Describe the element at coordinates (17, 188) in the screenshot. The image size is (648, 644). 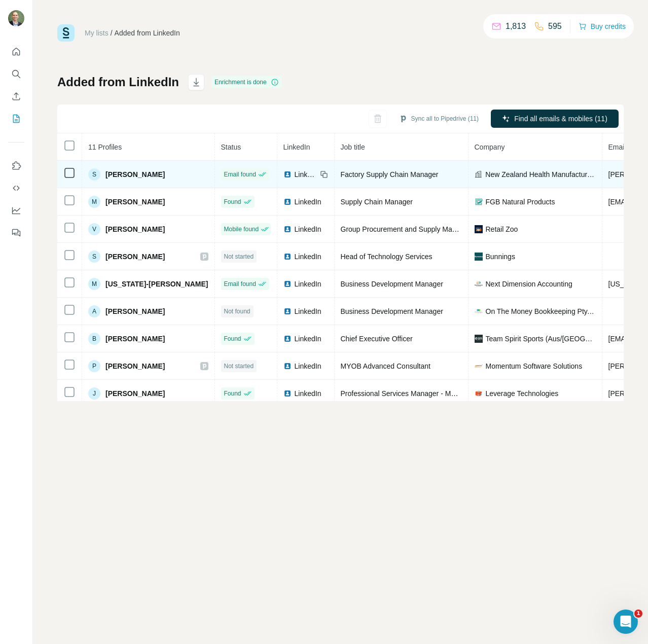
I see `button: Use Surfe API` at that location.